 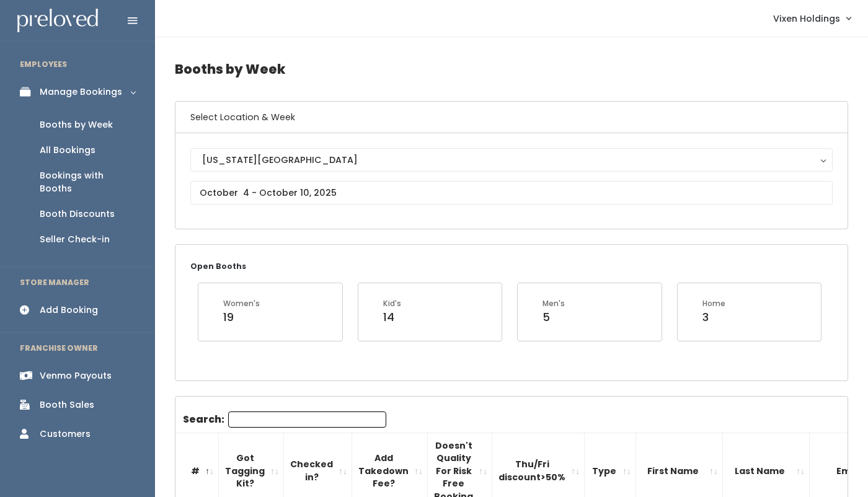 What do you see at coordinates (307, 420) in the screenshot?
I see `input: Search:` at bounding box center [307, 420].